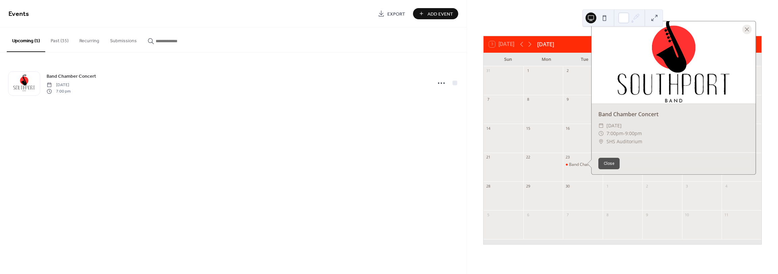 The image size is (778, 274). What do you see at coordinates (19, 14) in the screenshot?
I see `span: Events` at bounding box center [19, 14].